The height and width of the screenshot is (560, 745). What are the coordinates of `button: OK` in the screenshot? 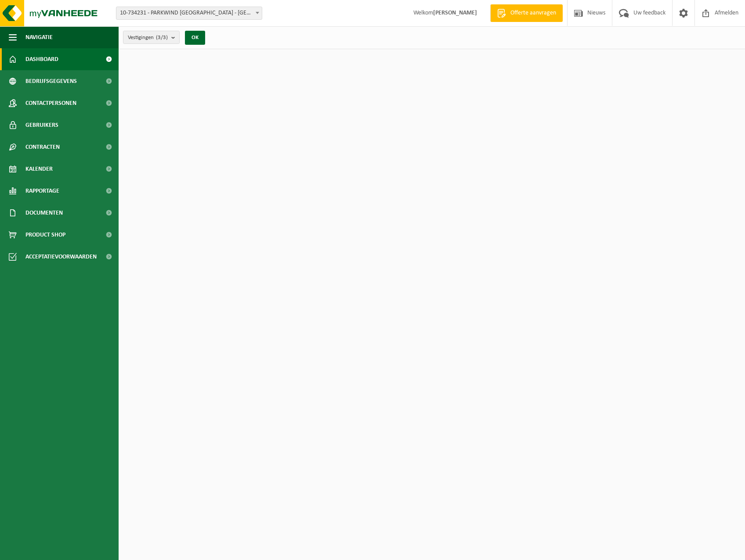 It's located at (195, 38).